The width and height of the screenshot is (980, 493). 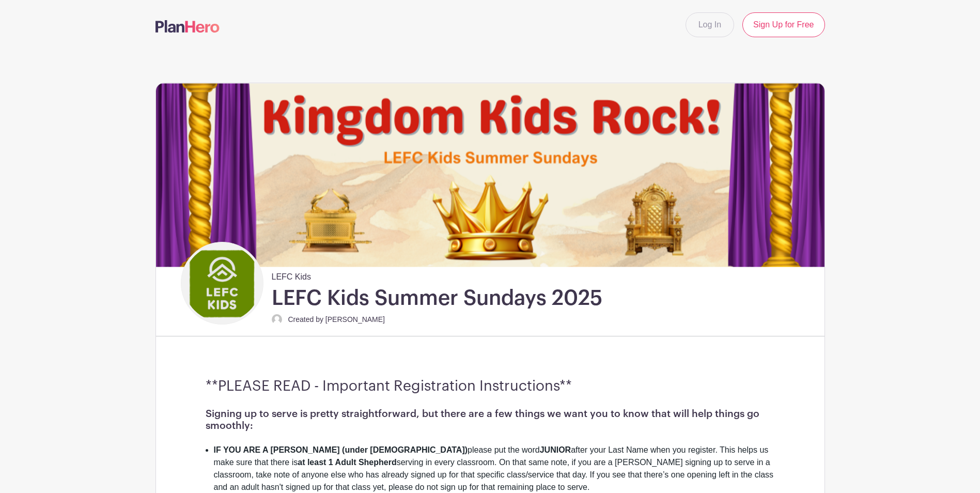 What do you see at coordinates (346, 463) in the screenshot?
I see `strong: at least 1 Adult Shepherd` at bounding box center [346, 463].